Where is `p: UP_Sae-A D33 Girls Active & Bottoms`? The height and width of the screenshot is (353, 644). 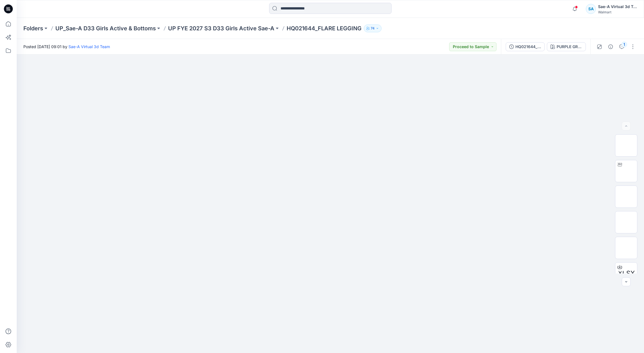
p: UP_Sae-A D33 Girls Active & Bottoms is located at coordinates (105, 28).